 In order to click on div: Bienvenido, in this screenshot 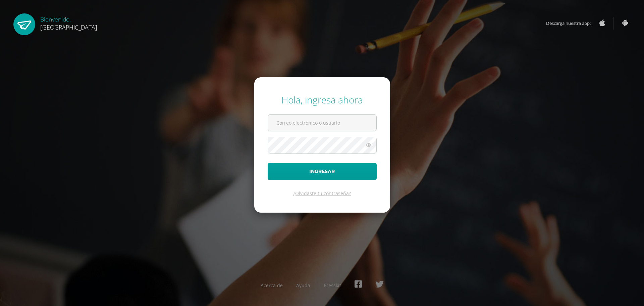, I will do `click(69, 22)`.